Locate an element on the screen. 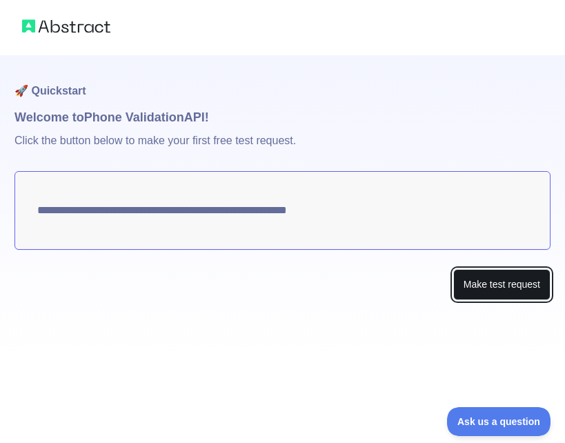 This screenshot has width=565, height=443. img: Abstract logo is located at coordinates (66, 26).